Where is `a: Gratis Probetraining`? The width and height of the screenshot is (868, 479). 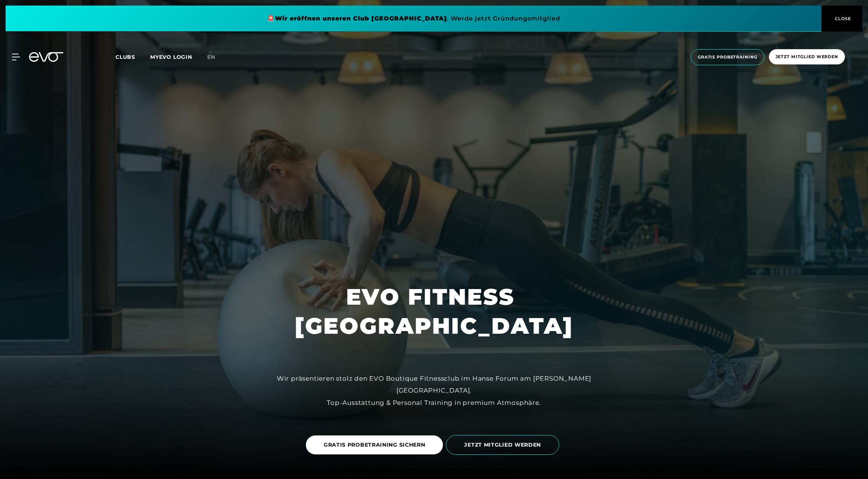 a: Gratis Probetraining is located at coordinates (728, 57).